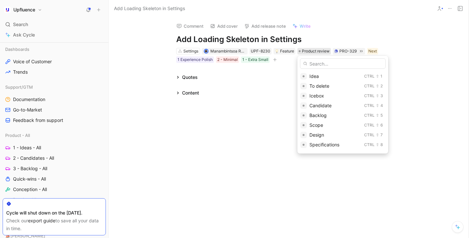  Describe the element at coordinates (314, 76) in the screenshot. I see `span: Idea` at that location.